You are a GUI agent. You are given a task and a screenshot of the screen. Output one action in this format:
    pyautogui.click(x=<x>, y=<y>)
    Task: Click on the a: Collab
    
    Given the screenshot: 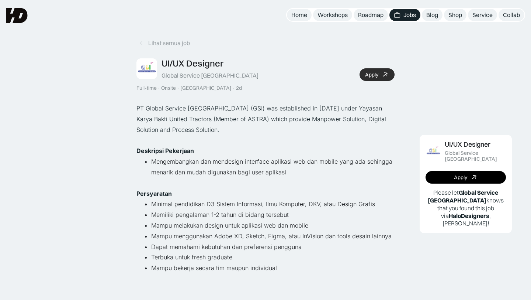 What is the action you would take?
    pyautogui.click(x=512, y=15)
    